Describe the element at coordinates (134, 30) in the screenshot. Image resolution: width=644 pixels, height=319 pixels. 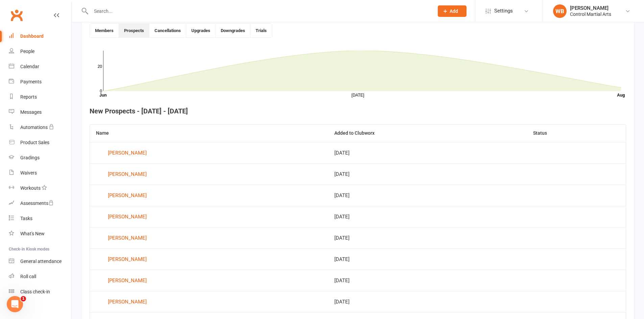
I see `button: Prospects` at that location.